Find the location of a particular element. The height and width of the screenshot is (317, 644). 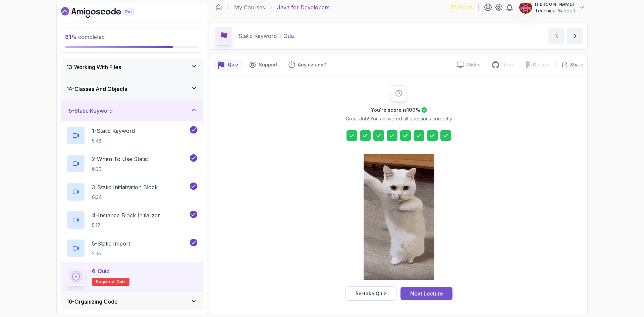

p: Slides is located at coordinates (473, 65).